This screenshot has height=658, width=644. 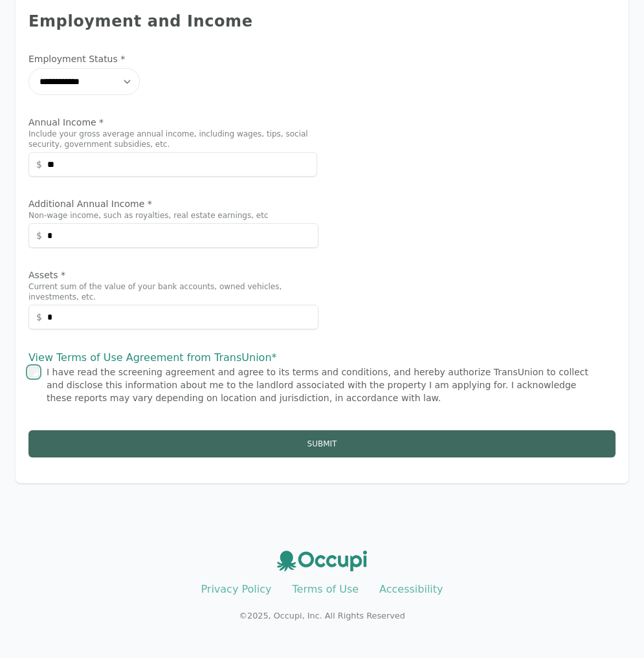 What do you see at coordinates (173, 292) in the screenshot?
I see `p: Current sum of the value of your bank accounts, owned vehicles, investments, etc.` at bounding box center [173, 292].